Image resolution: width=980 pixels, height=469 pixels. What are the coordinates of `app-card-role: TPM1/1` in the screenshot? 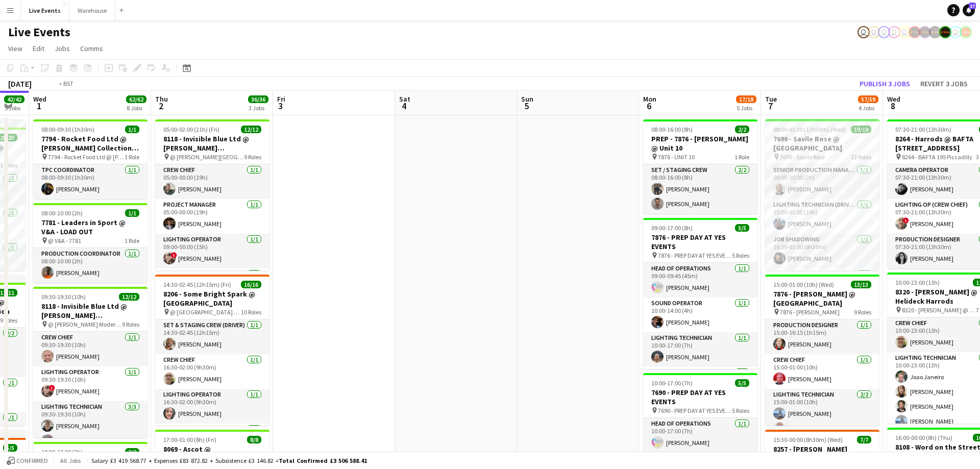 It's located at (701, 384).